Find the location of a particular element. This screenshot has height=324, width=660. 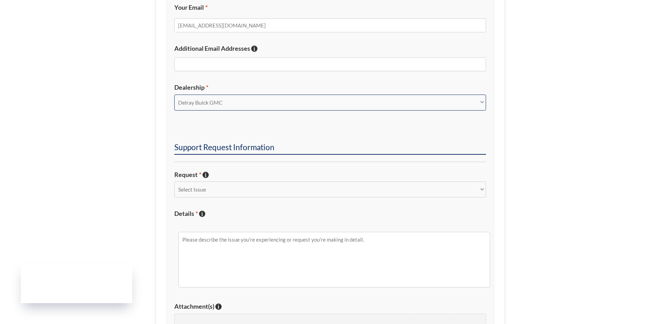

h2: Support Request Information is located at coordinates (330, 149).